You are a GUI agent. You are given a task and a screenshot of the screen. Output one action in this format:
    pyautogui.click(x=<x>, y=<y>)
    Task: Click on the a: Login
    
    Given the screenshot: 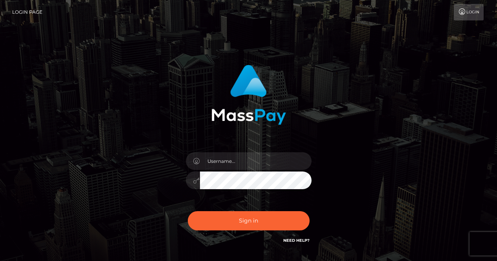 What is the action you would take?
    pyautogui.click(x=468, y=12)
    